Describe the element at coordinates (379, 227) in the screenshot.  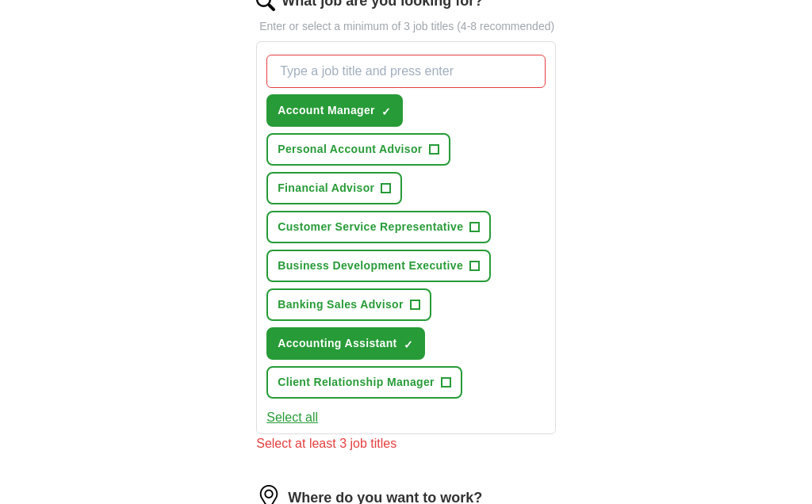
I see `button: Customer Service Representative` at that location.